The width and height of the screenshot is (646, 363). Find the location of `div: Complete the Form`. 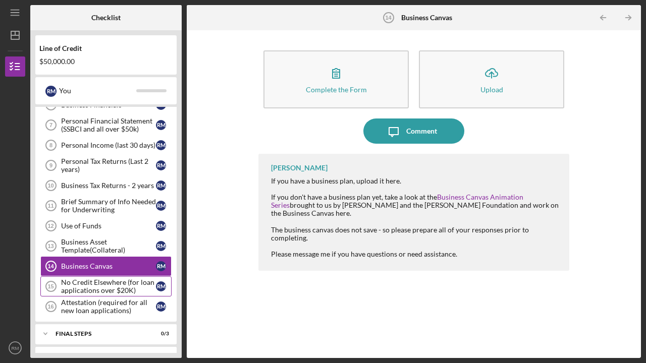

div: Complete the Form is located at coordinates (336, 89).